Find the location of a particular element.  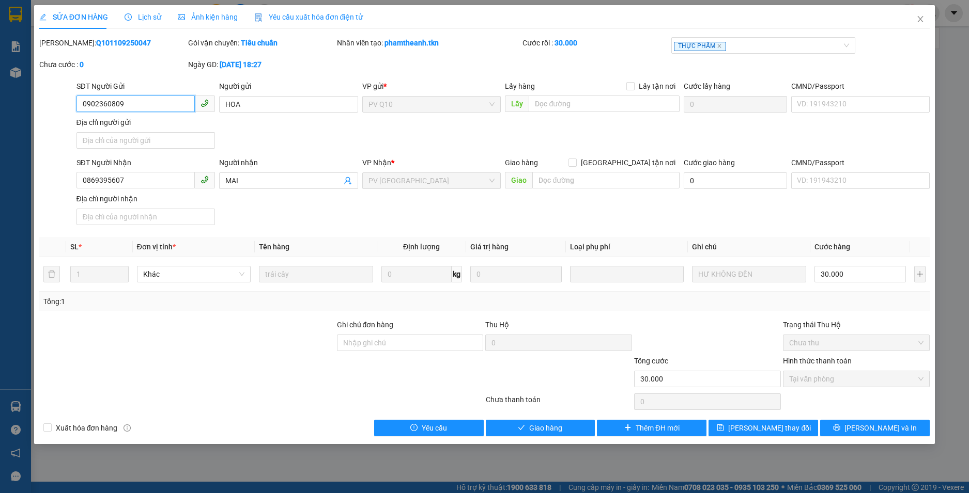

span: SL is located at coordinates (74, 247).